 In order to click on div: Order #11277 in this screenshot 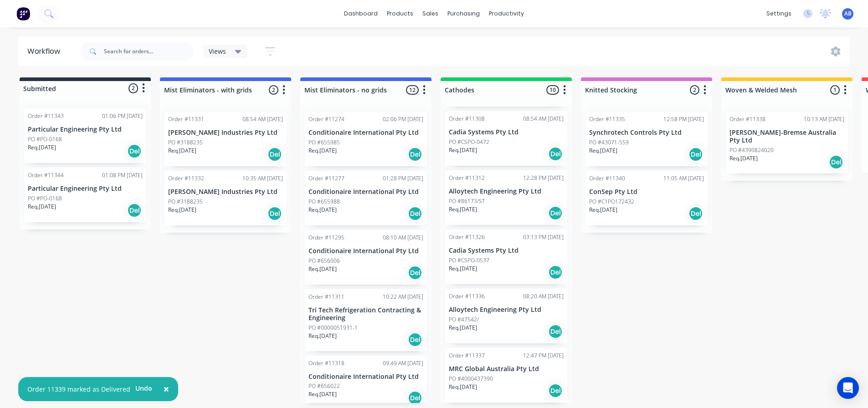, I will do `click(326, 178)`.